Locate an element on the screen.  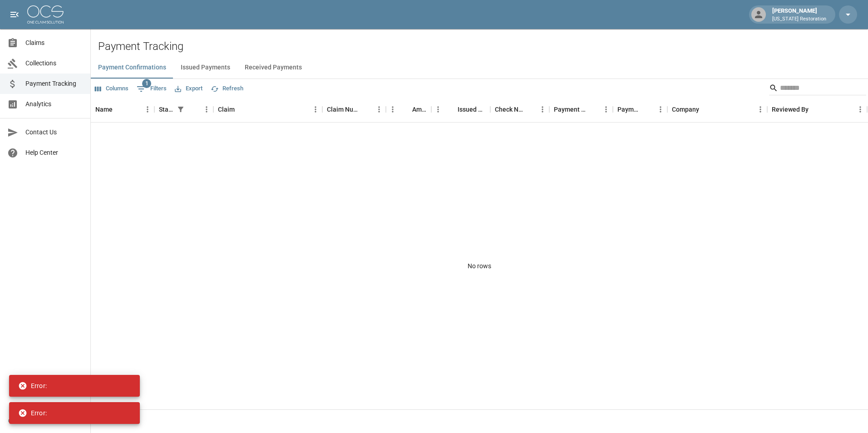
div: dynamic tabs is located at coordinates (480, 68).